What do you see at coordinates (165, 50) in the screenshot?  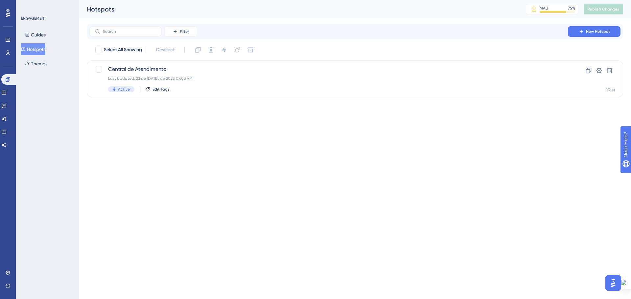 I see `button: Deselect` at bounding box center [165, 50].